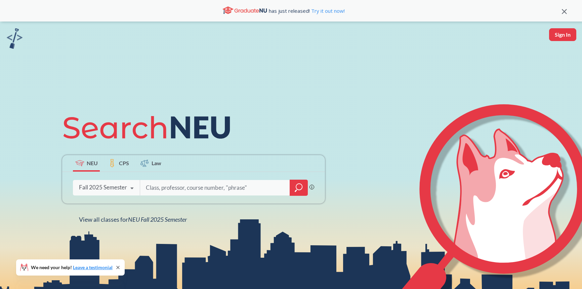  I want to click on div: Fall 2025 Semester, so click(103, 187).